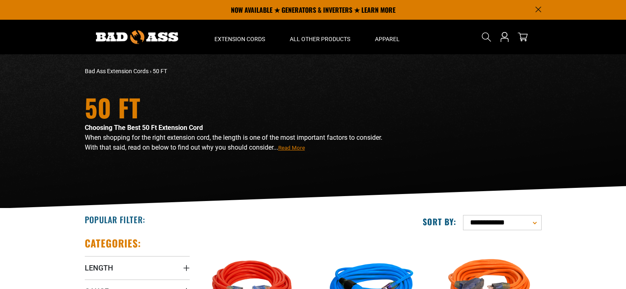 The height and width of the screenshot is (289, 626). Describe the element at coordinates (235, 107) in the screenshot. I see `h1: 50 FT` at that location.